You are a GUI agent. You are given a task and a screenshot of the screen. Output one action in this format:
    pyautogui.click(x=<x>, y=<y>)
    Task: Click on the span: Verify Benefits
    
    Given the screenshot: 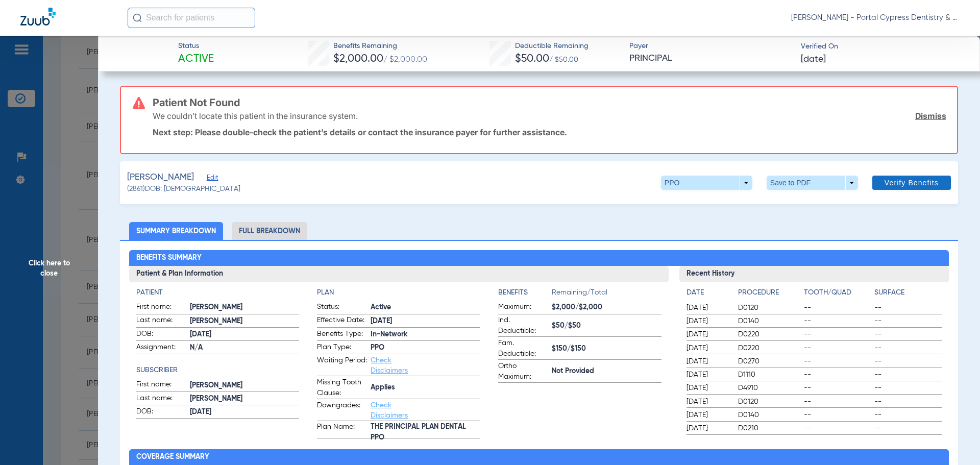 What is the action you would take?
    pyautogui.click(x=912, y=183)
    